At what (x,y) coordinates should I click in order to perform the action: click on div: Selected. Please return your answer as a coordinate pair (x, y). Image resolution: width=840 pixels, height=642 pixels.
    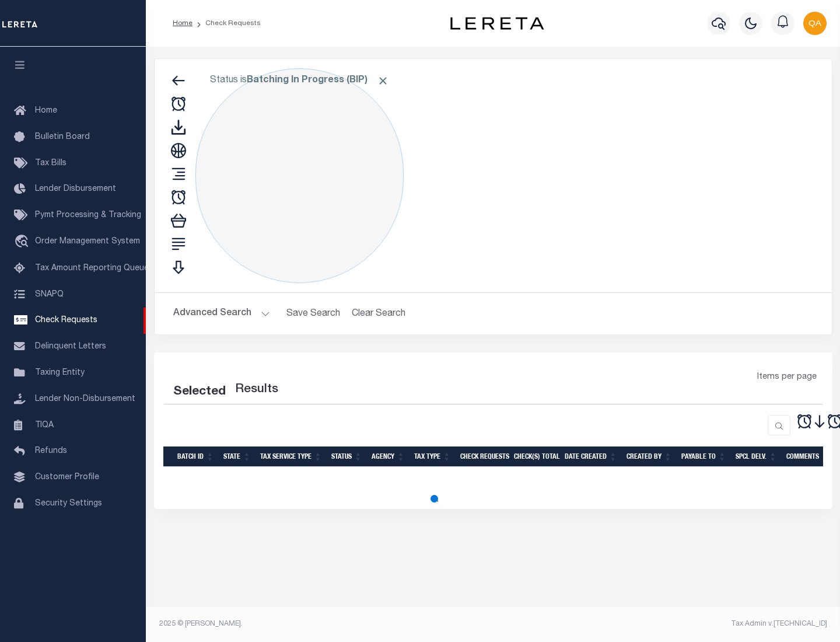
    Looking at the image, I should click on (200, 392).